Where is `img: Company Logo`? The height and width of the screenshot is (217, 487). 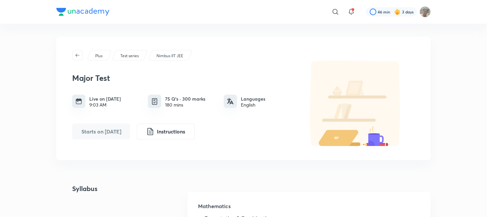 img: Company Logo is located at coordinates (83, 12).